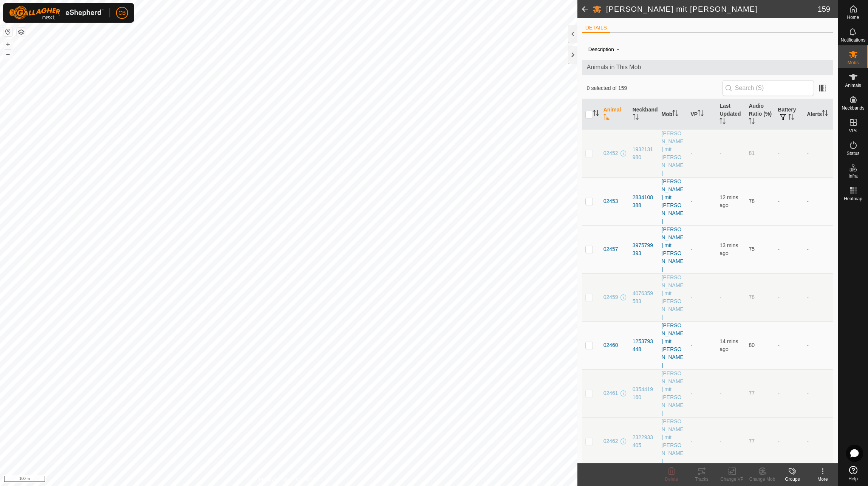  I want to click on a: Privacy Policy, so click(273, 479).